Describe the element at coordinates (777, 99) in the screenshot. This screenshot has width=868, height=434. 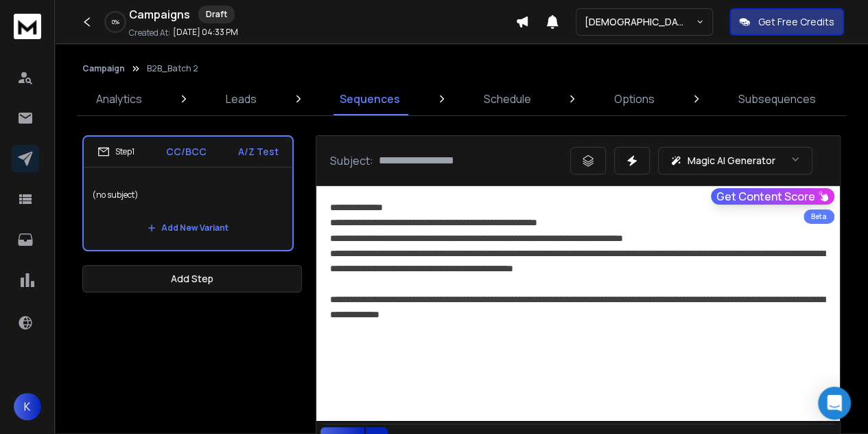
I see `p: Subsequences` at that location.